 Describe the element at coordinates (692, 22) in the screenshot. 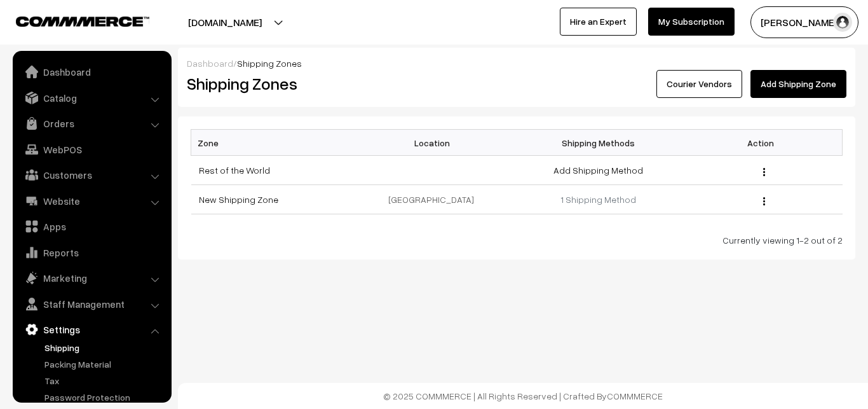

I see `a: My Subscription` at that location.